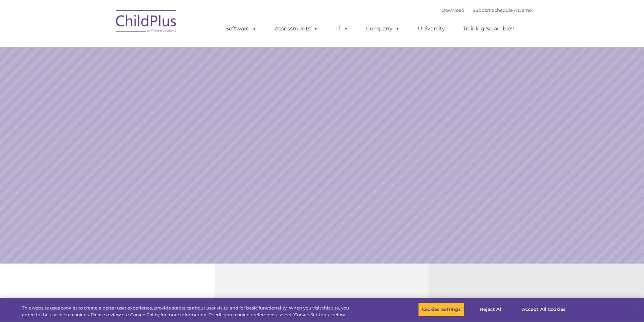 Image resolution: width=644 pixels, height=322 pixels. I want to click on button: Accept All Cookies, so click(544, 309).